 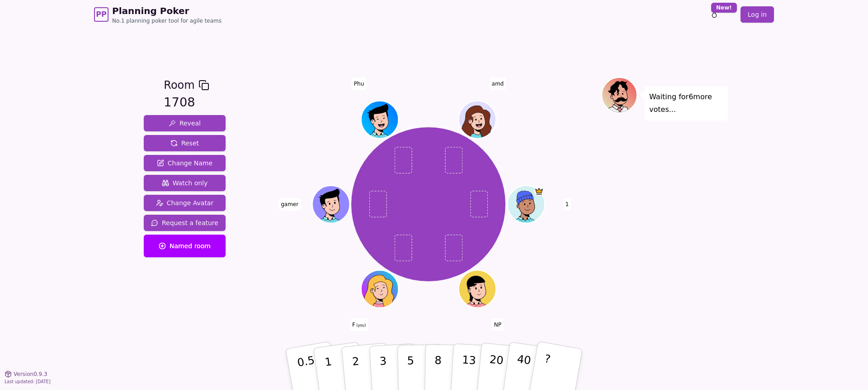 I want to click on button: Change Name, so click(x=184, y=163).